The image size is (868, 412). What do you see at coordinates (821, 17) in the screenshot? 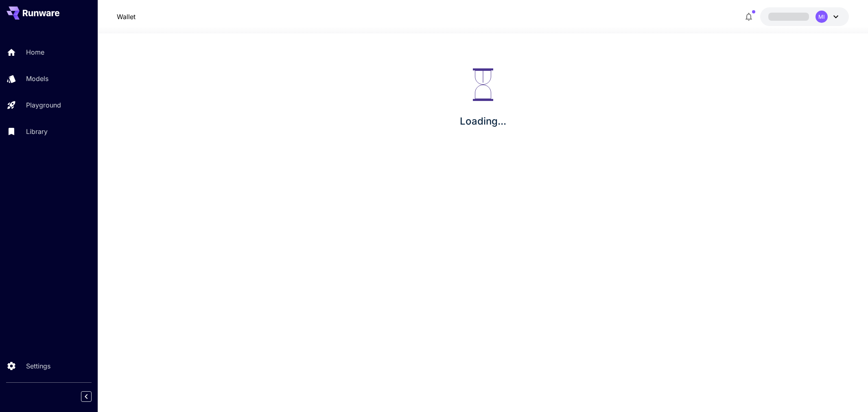
I see `div: MI` at bounding box center [821, 17].